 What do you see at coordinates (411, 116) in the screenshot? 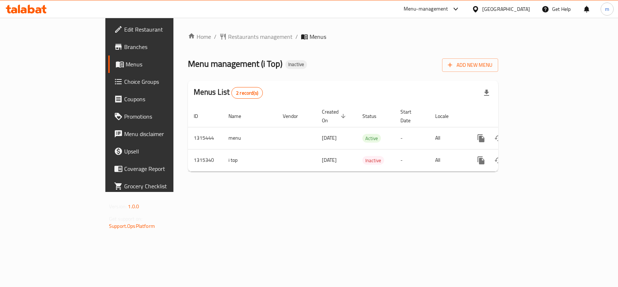
I see `span: Start Date` at bounding box center [411, 116].